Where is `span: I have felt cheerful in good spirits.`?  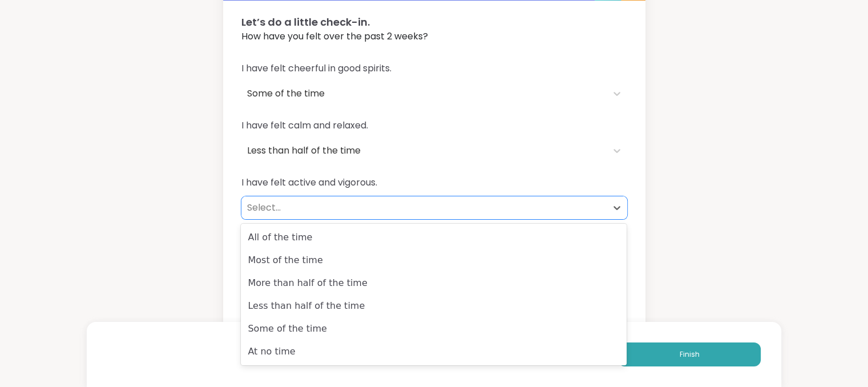
span: I have felt cheerful in good spirits. is located at coordinates (434, 69).